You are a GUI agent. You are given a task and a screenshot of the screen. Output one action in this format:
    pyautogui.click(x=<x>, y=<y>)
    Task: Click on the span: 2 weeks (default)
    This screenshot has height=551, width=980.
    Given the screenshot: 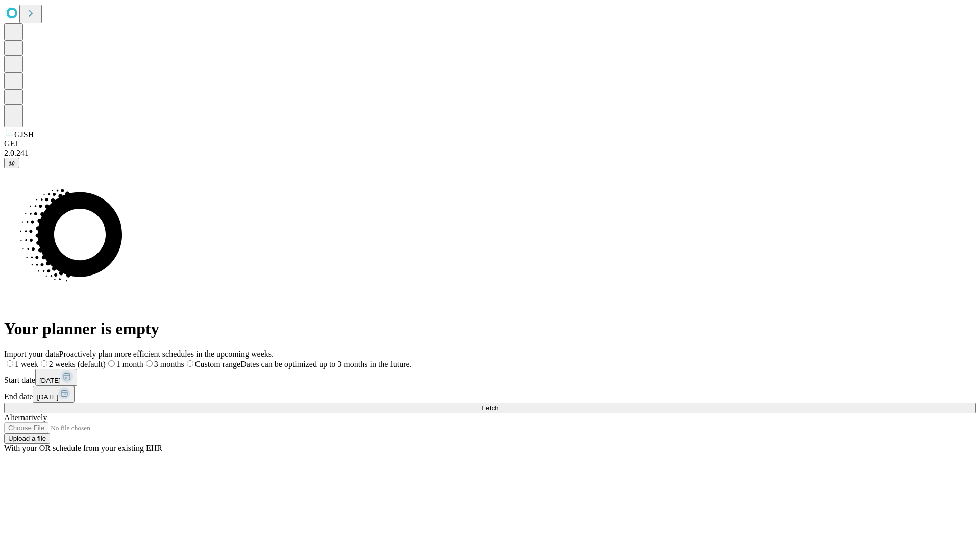 What is the action you would take?
    pyautogui.click(x=77, y=363)
    